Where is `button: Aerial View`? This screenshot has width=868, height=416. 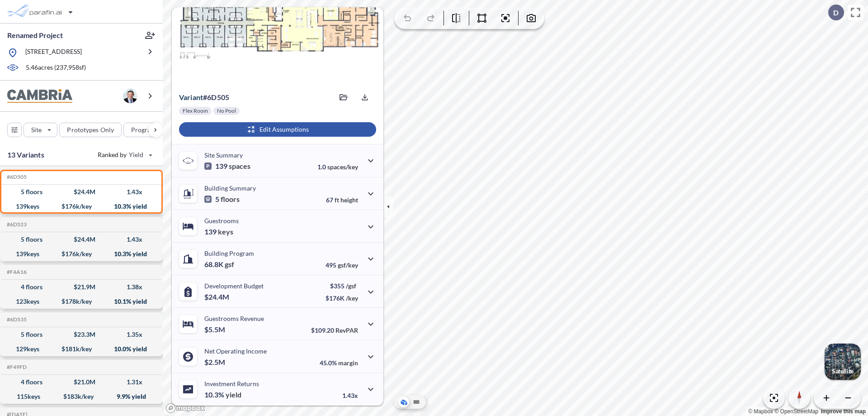
button: Aerial View is located at coordinates (404, 402).